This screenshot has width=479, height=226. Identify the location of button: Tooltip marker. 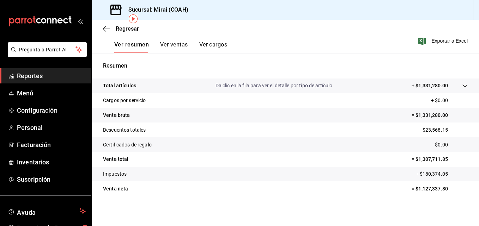
(133, 19).